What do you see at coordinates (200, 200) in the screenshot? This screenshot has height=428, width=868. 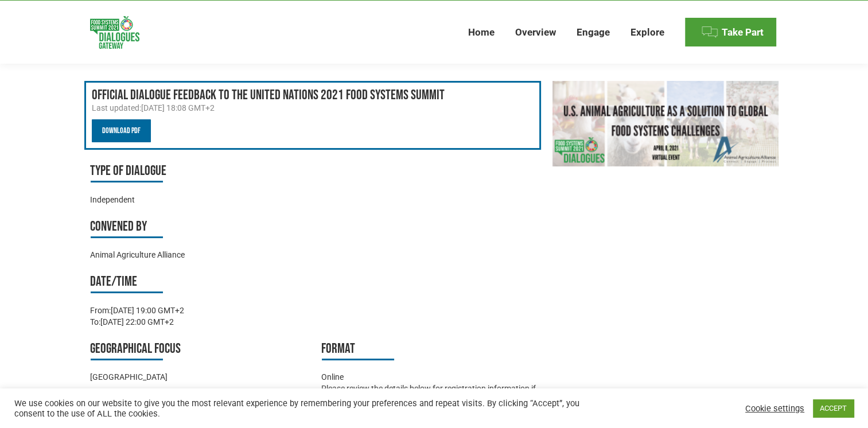 I see `div: Independent` at bounding box center [200, 200].